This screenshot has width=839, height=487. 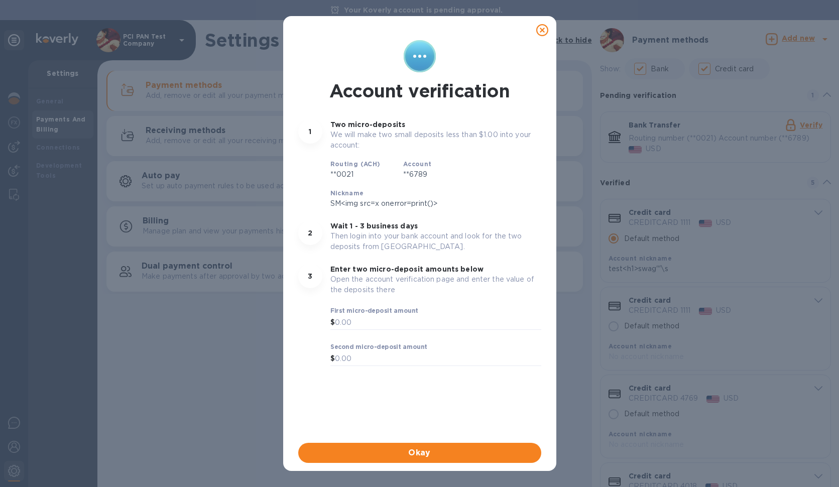 What do you see at coordinates (310, 132) in the screenshot?
I see `p: 1` at bounding box center [310, 132].